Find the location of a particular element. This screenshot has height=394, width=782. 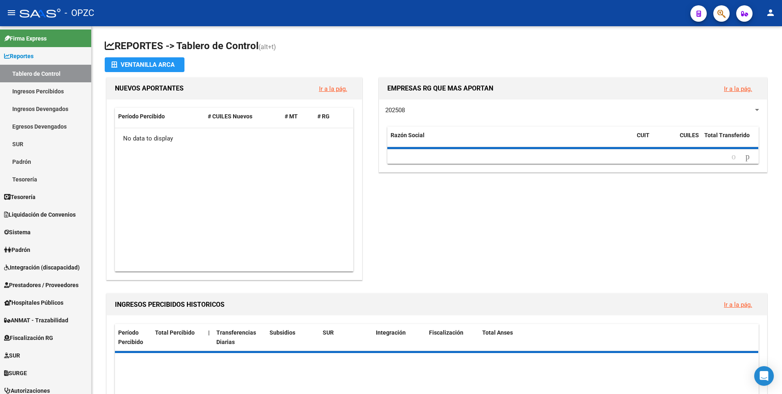

mat-icon: menu is located at coordinates (11, 13).